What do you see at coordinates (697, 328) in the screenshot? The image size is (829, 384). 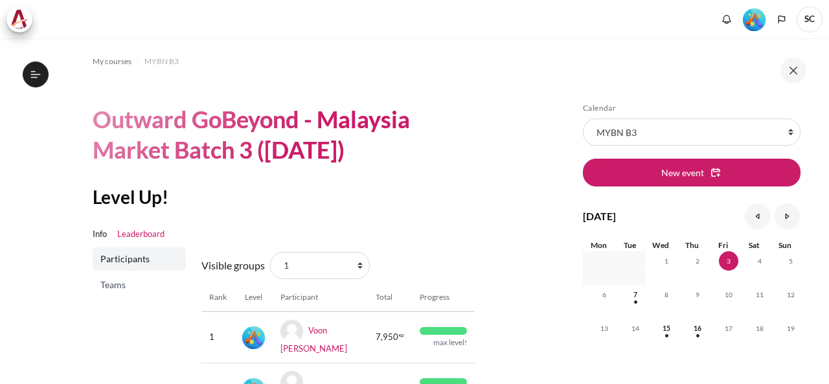 I see `span: 16` at bounding box center [697, 328].